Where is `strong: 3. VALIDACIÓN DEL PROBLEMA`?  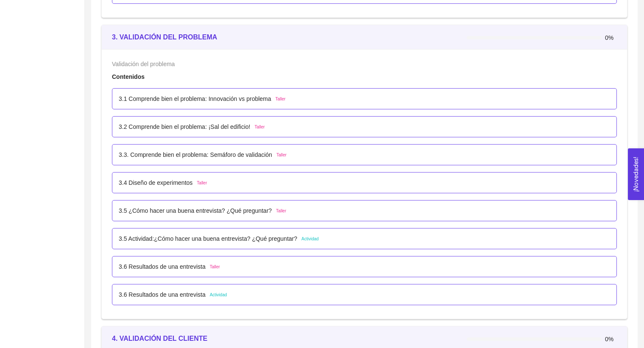 strong: 3. VALIDACIÓN DEL PROBLEMA is located at coordinates (165, 37).